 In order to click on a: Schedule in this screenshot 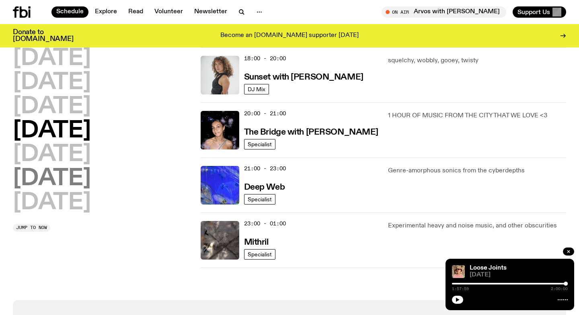, I will do `click(70, 12)`.